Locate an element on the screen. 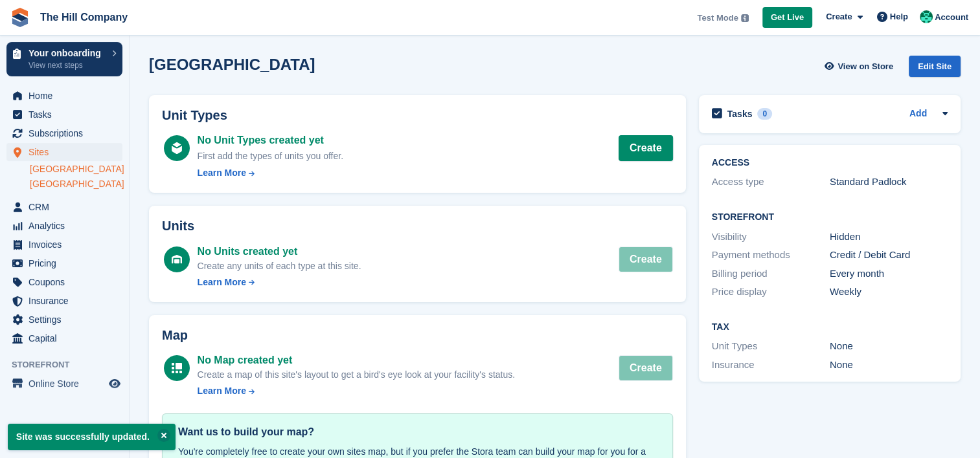 The width and height of the screenshot is (980, 458). div: Edit Site is located at coordinates (934, 66).